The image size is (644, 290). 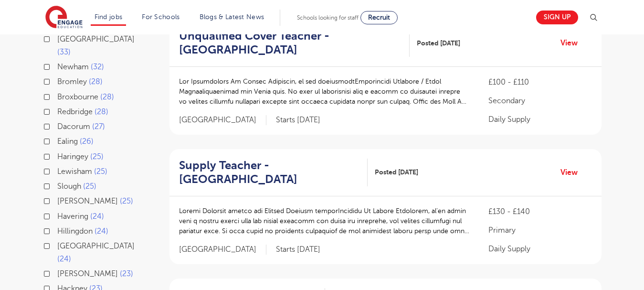 What do you see at coordinates (64, 17) in the screenshot?
I see `img: Engage Education` at bounding box center [64, 17].